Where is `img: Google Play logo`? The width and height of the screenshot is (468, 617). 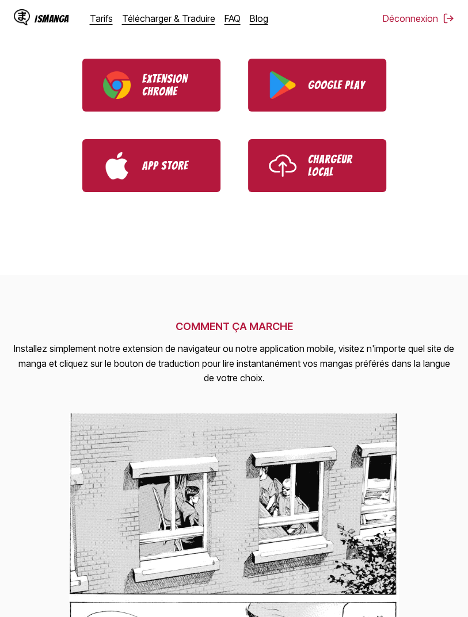
img: Google Play logo is located at coordinates (282, 85).